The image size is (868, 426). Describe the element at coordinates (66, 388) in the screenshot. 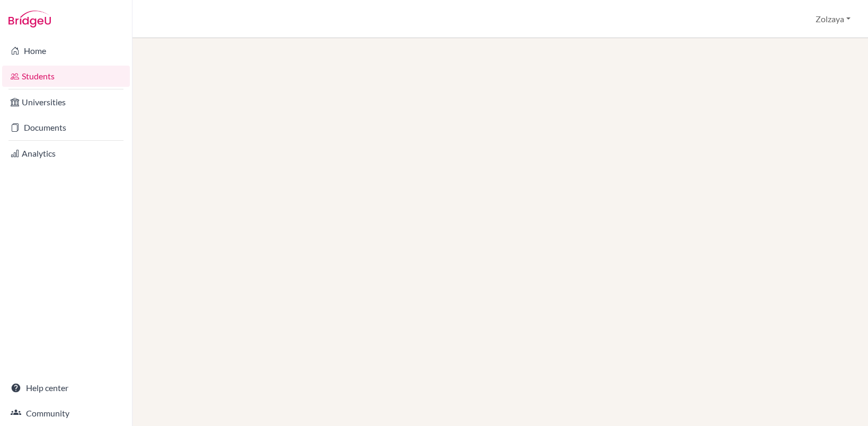

I see `a: Help center` at that location.